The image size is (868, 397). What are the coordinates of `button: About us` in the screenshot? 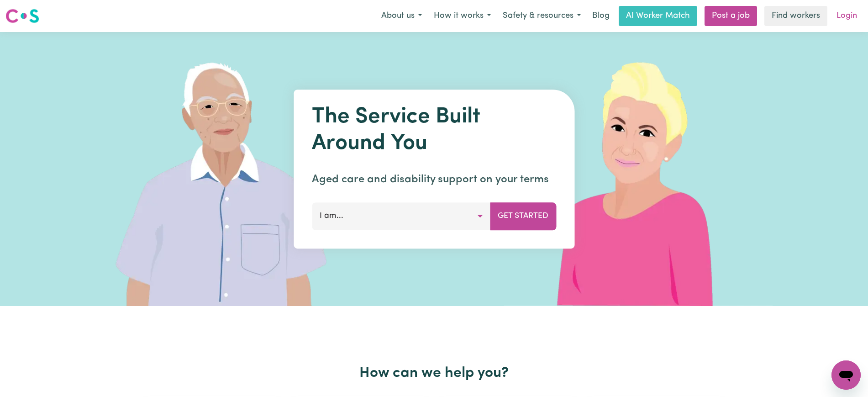 It's located at (401, 16).